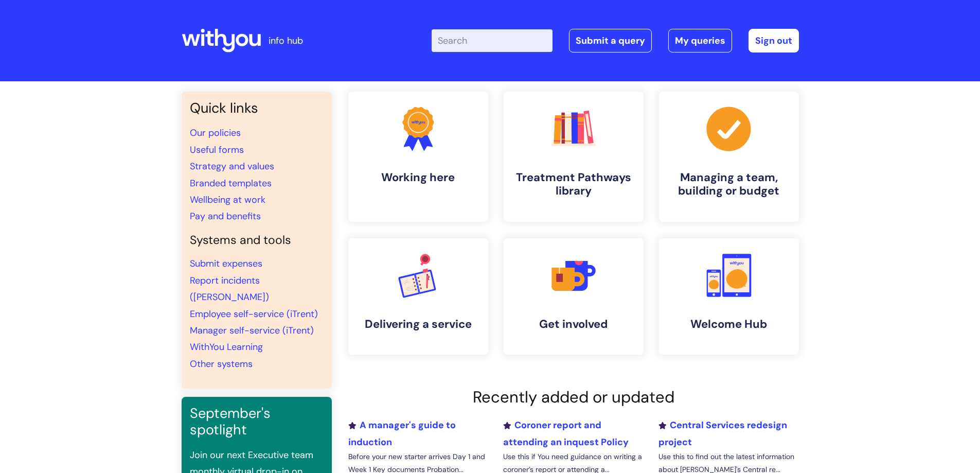 This screenshot has width=980, height=473. Describe the element at coordinates (226, 264) in the screenshot. I see `a: Submit expenses` at that location.